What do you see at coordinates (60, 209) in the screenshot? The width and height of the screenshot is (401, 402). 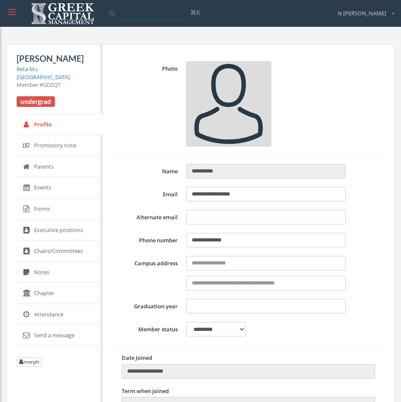 I see `a: Forms` at bounding box center [60, 209].